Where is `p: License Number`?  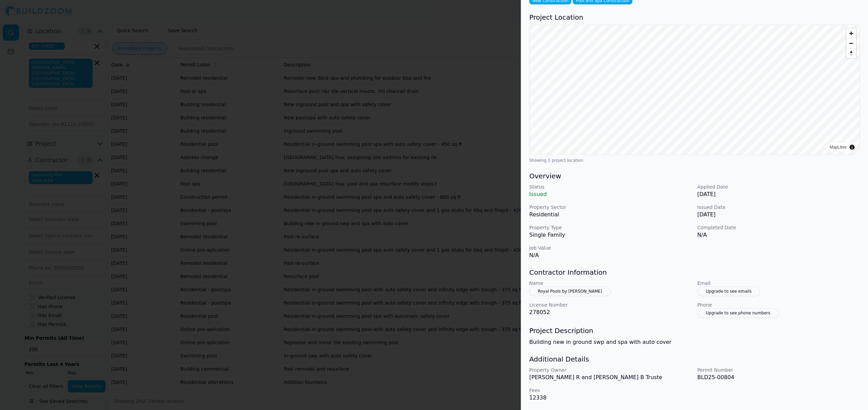
p: License Number is located at coordinates (611, 305).